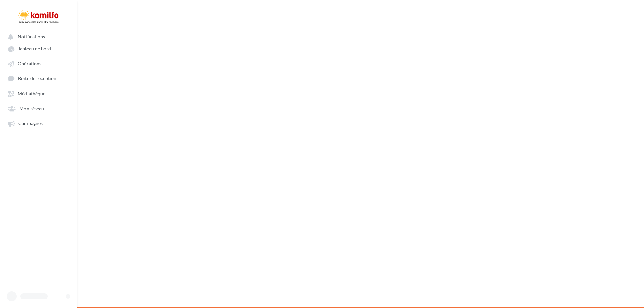 The width and height of the screenshot is (644, 308). Describe the element at coordinates (39, 64) in the screenshot. I see `a: Opérations` at that location.